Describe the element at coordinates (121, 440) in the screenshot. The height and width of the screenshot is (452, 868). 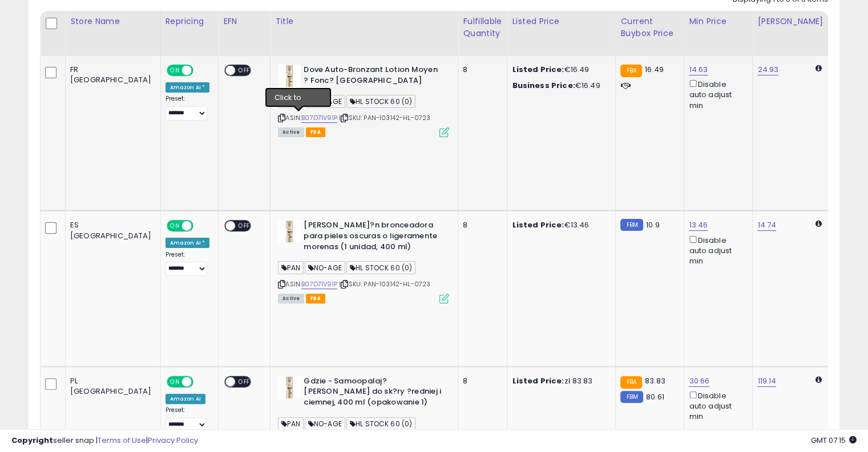
I see `a: Terms of Use` at that location.